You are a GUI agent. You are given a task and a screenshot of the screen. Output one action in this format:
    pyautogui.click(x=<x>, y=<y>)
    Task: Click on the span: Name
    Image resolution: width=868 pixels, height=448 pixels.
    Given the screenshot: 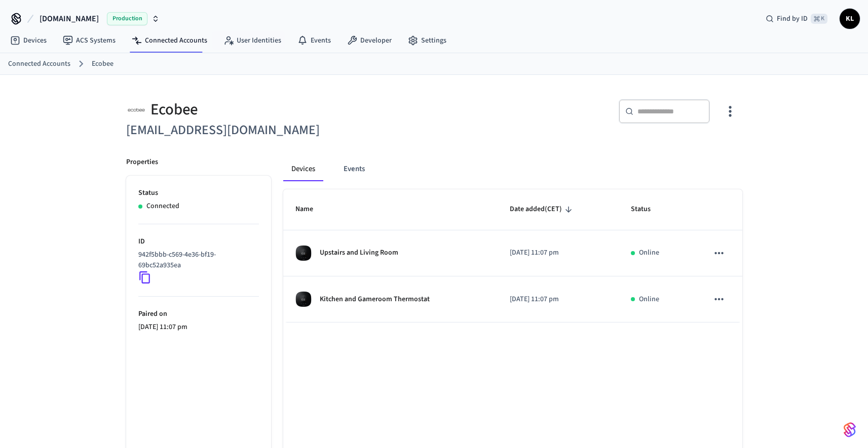 What is the action you would take?
    pyautogui.click(x=310, y=209)
    